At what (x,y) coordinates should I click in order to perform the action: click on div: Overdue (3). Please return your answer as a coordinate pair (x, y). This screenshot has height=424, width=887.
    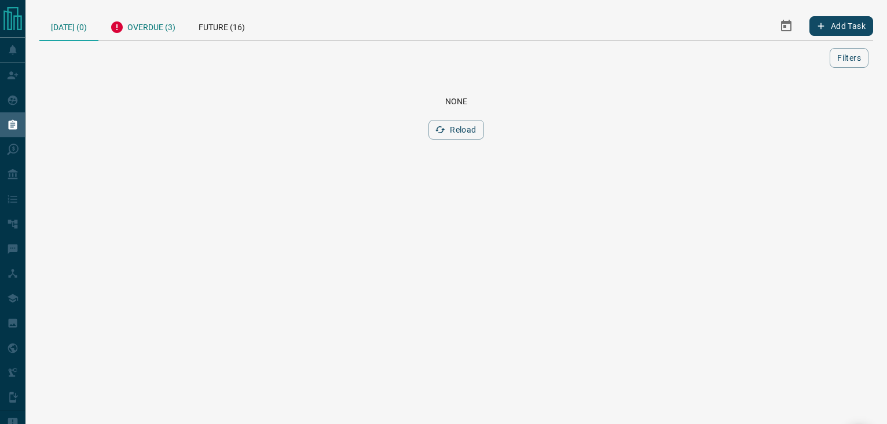
    Looking at the image, I should click on (142, 25).